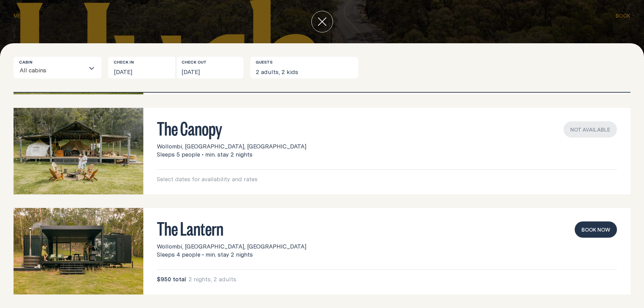 The image size is (644, 308). Describe the element at coordinates (386, 179) in the screenshot. I see `p: Select dates for availability and rates` at that location.